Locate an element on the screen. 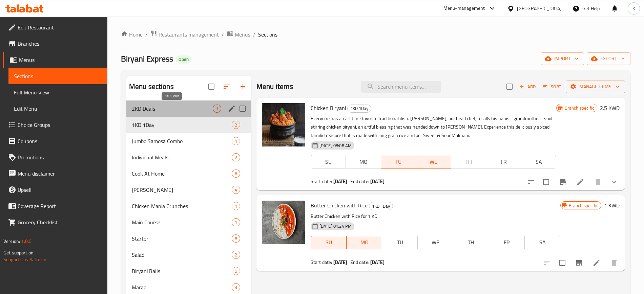 This screenshot has height=294, width=644. div: Biryani Balls is located at coordinates (181, 271).